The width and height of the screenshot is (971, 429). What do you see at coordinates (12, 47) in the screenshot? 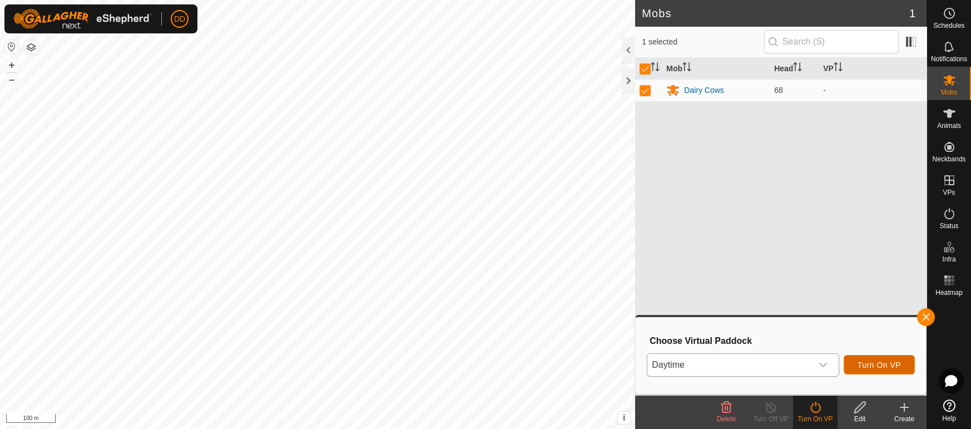
I see `button: Reset Map` at bounding box center [12, 47].